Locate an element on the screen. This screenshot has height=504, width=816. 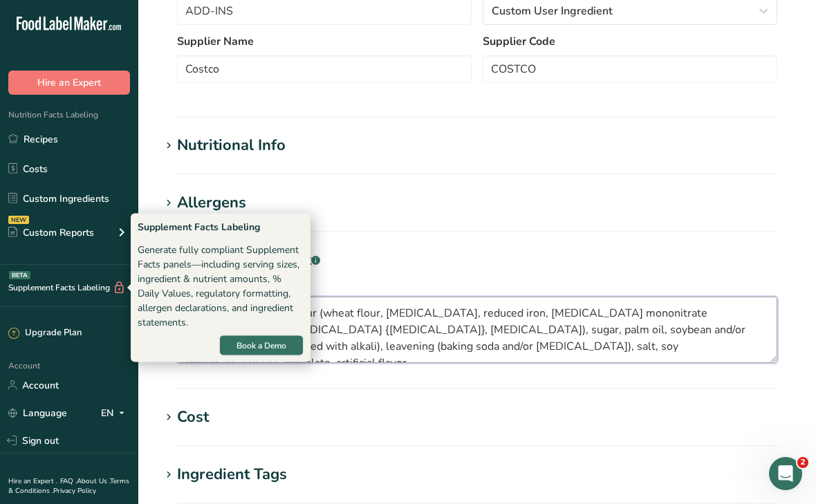
input: Type your supplier code here is located at coordinates (629, 69).